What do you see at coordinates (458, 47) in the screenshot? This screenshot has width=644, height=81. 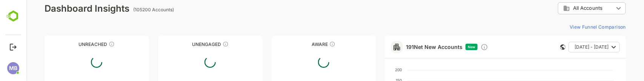 I see `div: Discover new ICP-fit accounts showing engagement — via intent surges, anonymous website visits, L...` at bounding box center [458, 47].